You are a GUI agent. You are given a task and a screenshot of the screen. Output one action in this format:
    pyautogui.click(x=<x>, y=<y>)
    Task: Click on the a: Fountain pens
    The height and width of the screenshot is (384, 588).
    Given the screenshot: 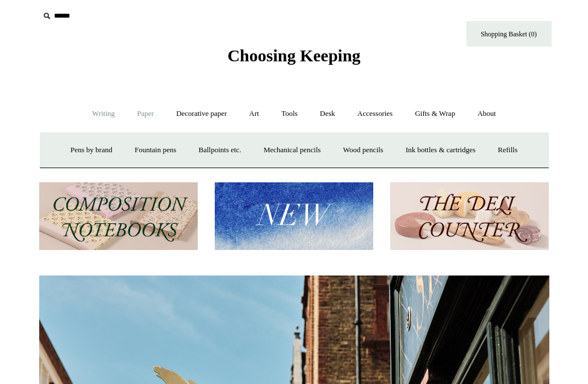 What is the action you would take?
    pyautogui.click(x=155, y=150)
    